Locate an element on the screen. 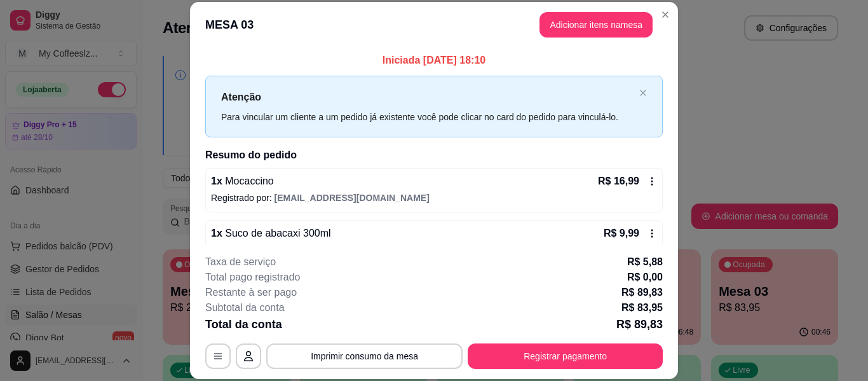  button: Imprimir consumo da mesa is located at coordinates (364, 356).